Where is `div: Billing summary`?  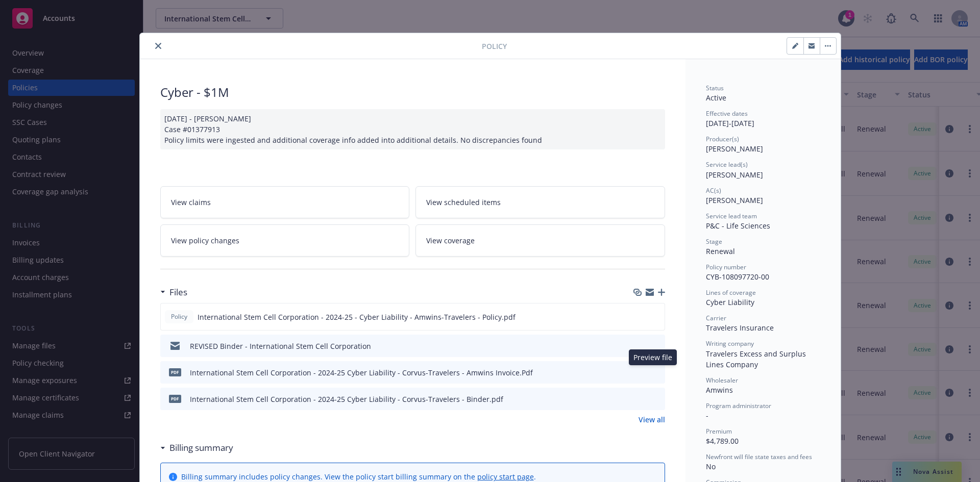 div: Billing summary is located at coordinates (197, 448).